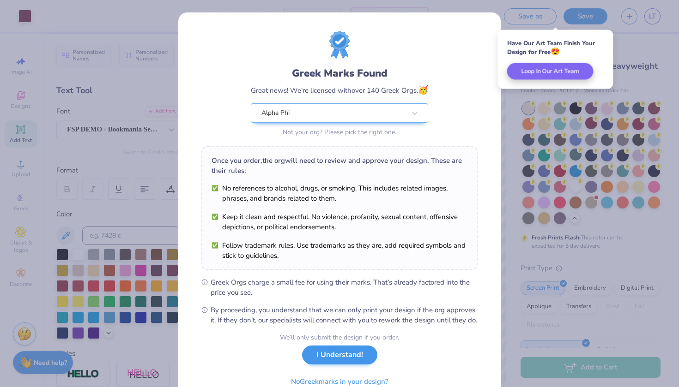 The height and width of the screenshot is (387, 679). Describe the element at coordinates (344, 288) in the screenshot. I see `span: Greek Orgs charge a small fee for using their marks. That’s already factored into the price you see.` at that location.